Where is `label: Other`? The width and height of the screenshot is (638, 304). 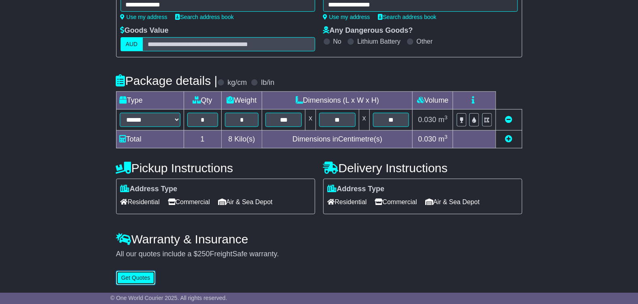
label: Other is located at coordinates (425, 41).